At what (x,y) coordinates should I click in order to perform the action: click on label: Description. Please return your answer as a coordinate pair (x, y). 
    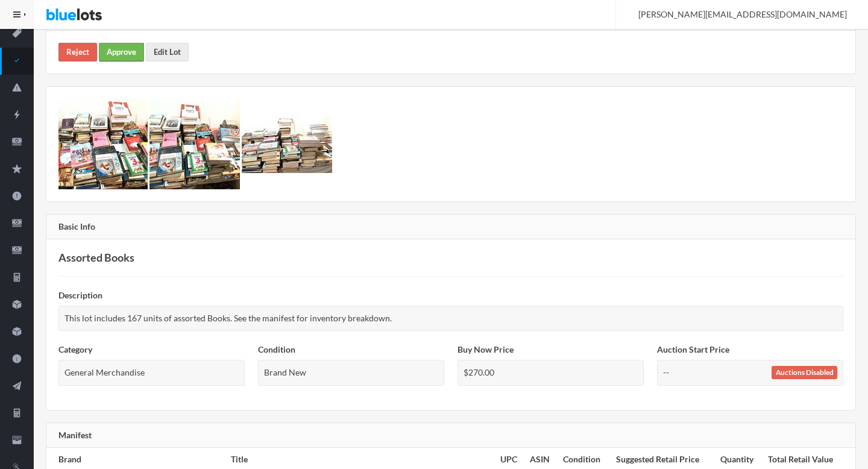
    Looking at the image, I should click on (80, 295).